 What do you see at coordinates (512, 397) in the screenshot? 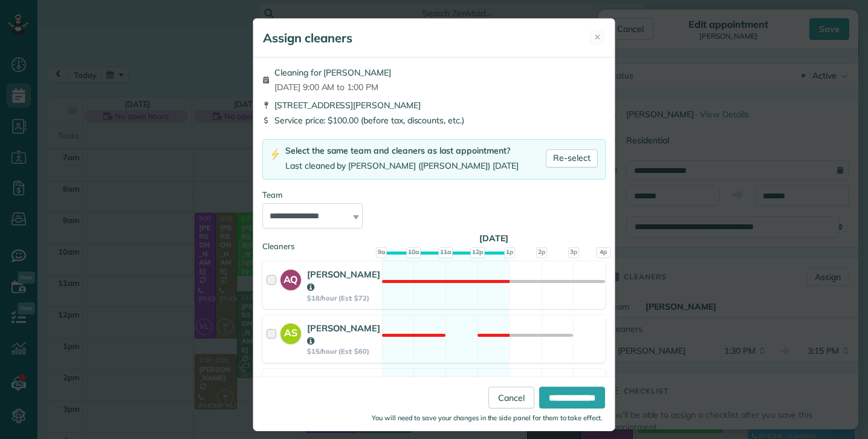
I see `a: Cancel` at bounding box center [512, 397].